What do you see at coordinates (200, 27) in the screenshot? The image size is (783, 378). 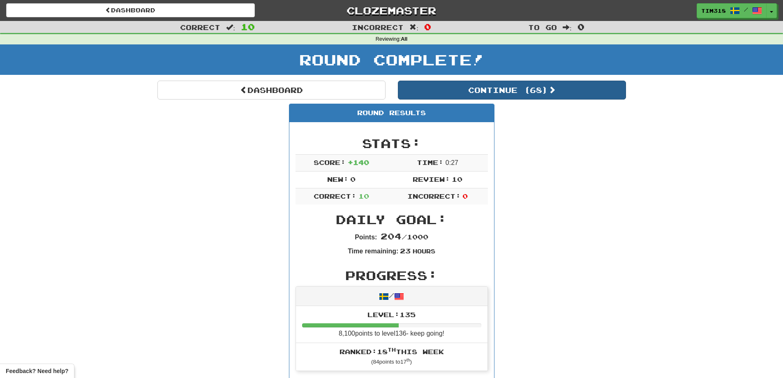 I see `span: Correct` at bounding box center [200, 27].